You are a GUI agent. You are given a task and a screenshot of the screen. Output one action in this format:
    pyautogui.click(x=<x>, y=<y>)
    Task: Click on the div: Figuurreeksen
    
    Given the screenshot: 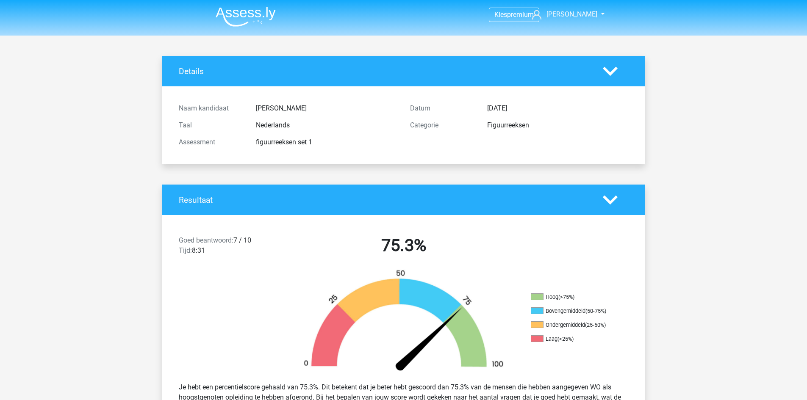 What is the action you would take?
    pyautogui.click(x=558, y=125)
    